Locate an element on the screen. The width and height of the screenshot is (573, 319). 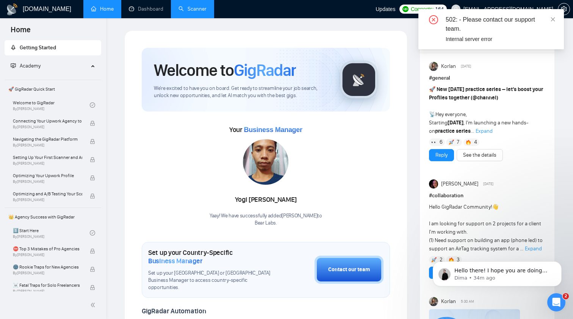
span: double-left is located at coordinates (94, 305).